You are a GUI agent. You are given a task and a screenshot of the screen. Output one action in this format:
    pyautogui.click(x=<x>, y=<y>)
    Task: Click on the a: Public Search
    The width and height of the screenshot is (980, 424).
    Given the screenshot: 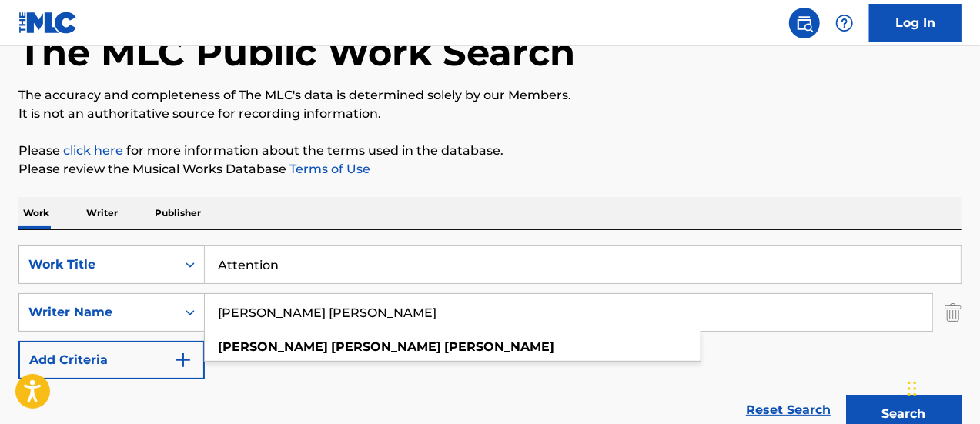 What is the action you would take?
    pyautogui.click(x=804, y=23)
    